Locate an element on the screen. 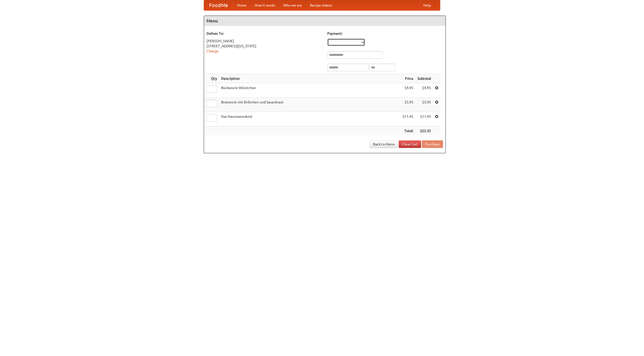  a: Who we are is located at coordinates (292, 5).